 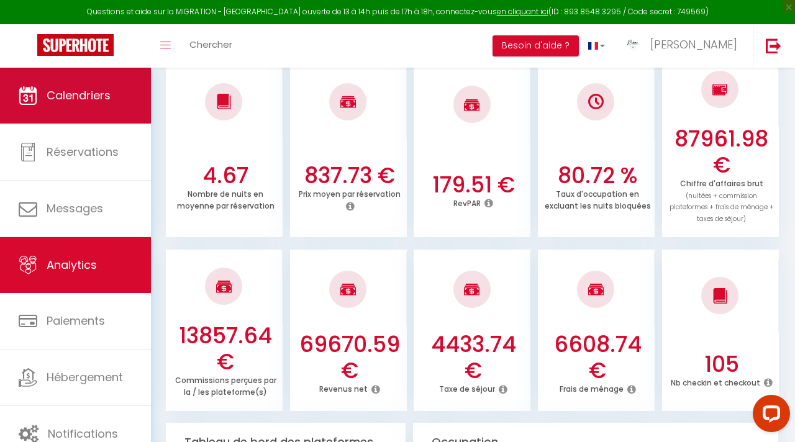 What do you see at coordinates (598, 176) in the screenshot?
I see `h3: 80.72 %` at bounding box center [598, 176].